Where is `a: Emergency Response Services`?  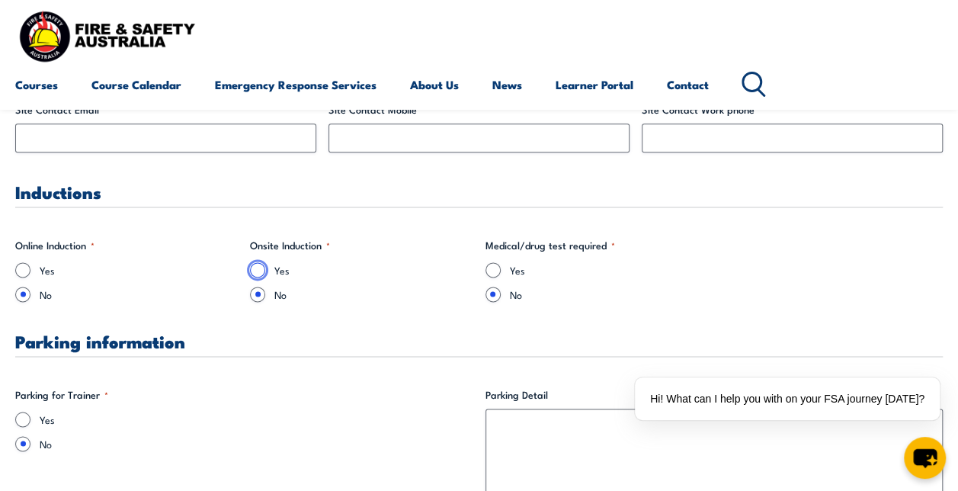 a: Emergency Response Services is located at coordinates (296, 85).